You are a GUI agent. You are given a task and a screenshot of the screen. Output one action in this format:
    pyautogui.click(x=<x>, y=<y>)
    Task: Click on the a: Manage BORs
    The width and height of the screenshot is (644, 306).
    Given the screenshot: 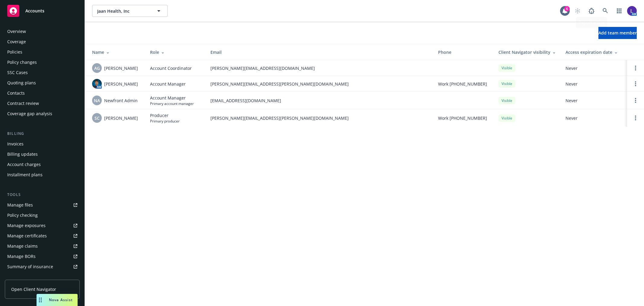 What is the action you would take?
    pyautogui.click(x=42, y=256)
    